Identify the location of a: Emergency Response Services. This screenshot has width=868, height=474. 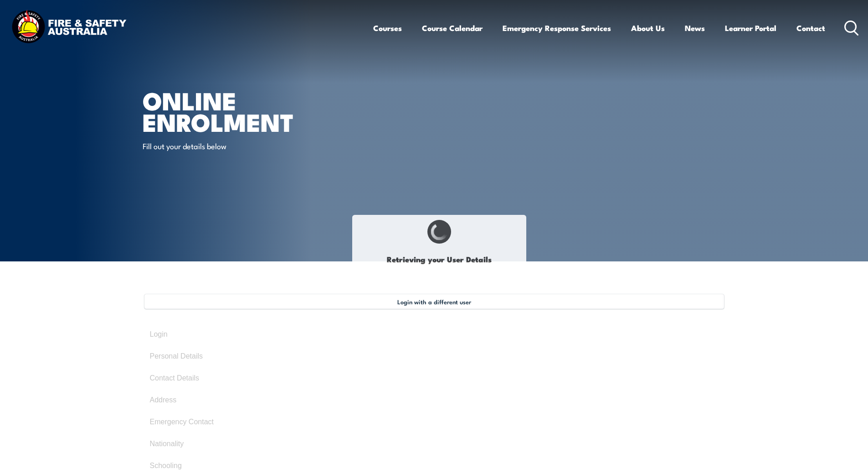
(557, 28).